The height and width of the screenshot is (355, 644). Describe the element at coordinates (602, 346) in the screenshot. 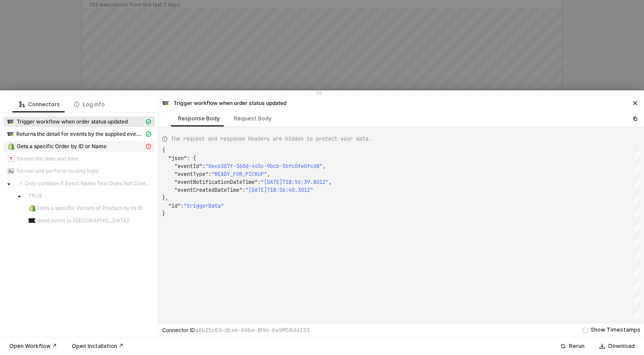

I see `span: icon-download` at that location.